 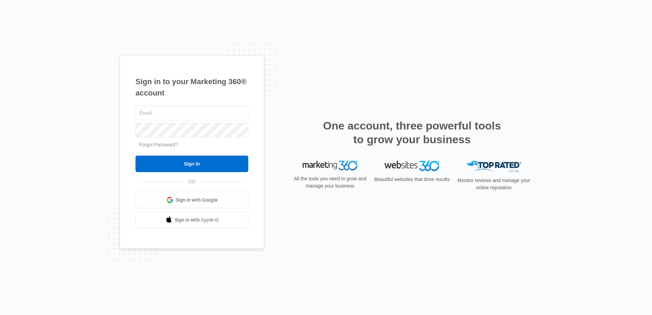 I want to click on p: Beautiful websites that drive results, so click(x=412, y=179).